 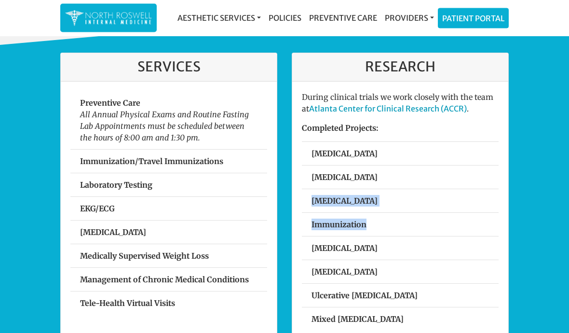 What do you see at coordinates (410, 18) in the screenshot?
I see `a: Providers` at bounding box center [410, 18].